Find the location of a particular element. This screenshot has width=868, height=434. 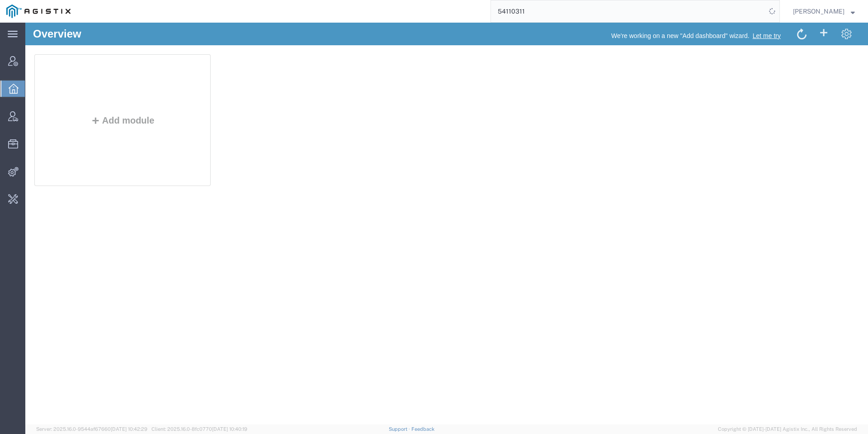

a: Feedback is located at coordinates (423, 429).